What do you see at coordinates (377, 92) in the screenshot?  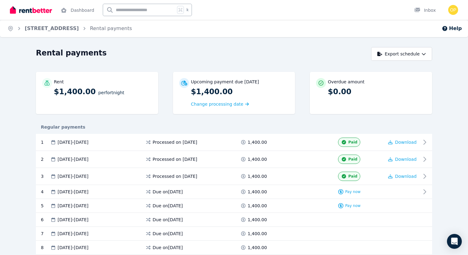 I see `p: $0.00` at bounding box center [377, 92].